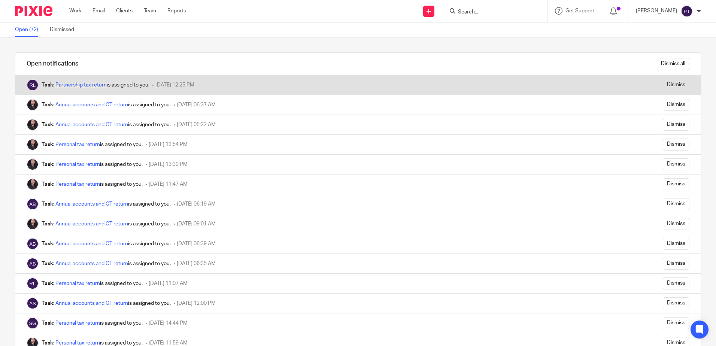  What do you see at coordinates (580, 11) in the screenshot?
I see `span: Get Support` at bounding box center [580, 11].